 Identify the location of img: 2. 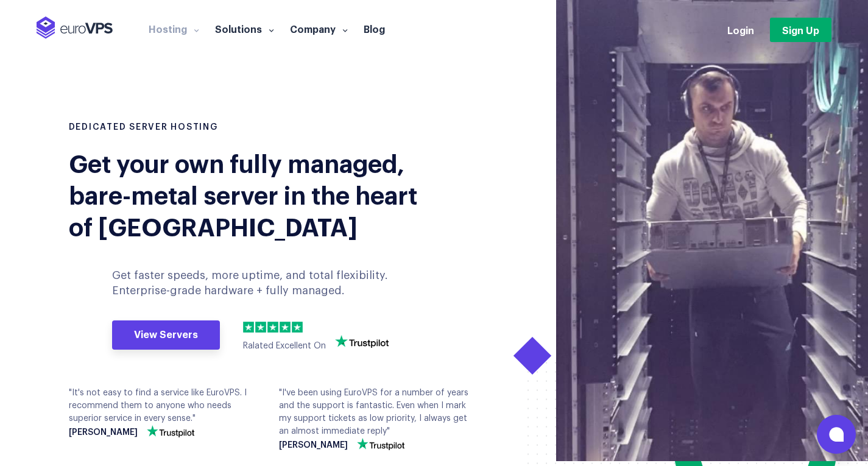
(261, 328).